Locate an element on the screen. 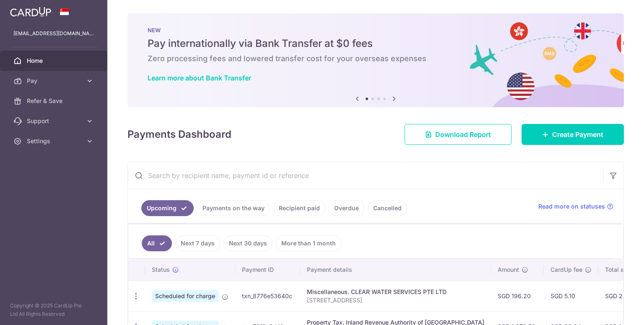 This screenshot has height=325, width=644. th: Payment details is located at coordinates (395, 270).